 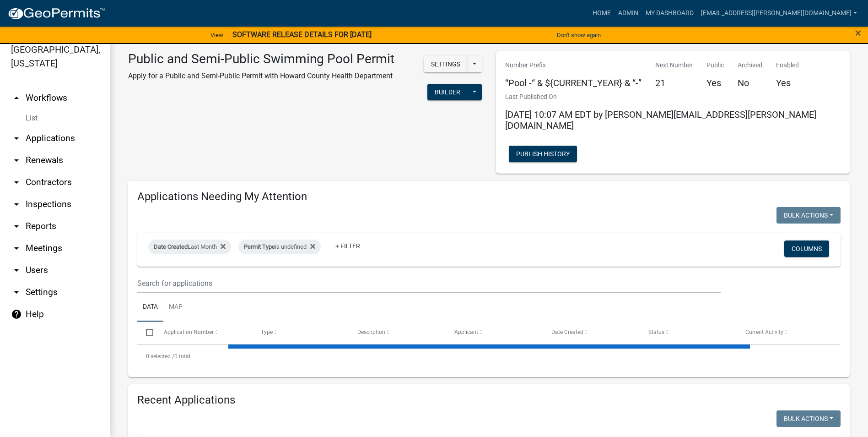 What do you see at coordinates (787, 65) in the screenshot?
I see `p: Enabled` at bounding box center [787, 65].